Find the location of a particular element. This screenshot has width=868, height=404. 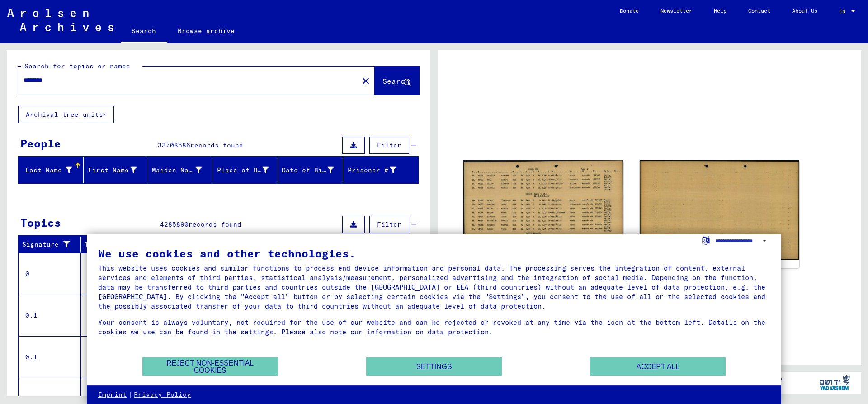

td: 0 is located at coordinates (50, 273).